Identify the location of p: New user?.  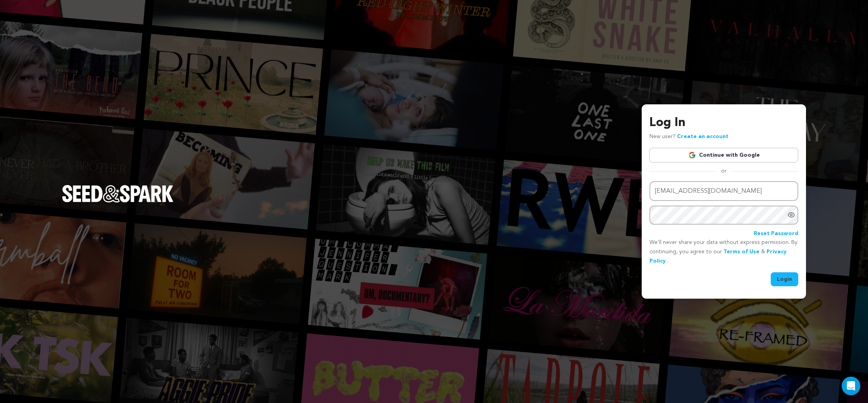
(689, 137).